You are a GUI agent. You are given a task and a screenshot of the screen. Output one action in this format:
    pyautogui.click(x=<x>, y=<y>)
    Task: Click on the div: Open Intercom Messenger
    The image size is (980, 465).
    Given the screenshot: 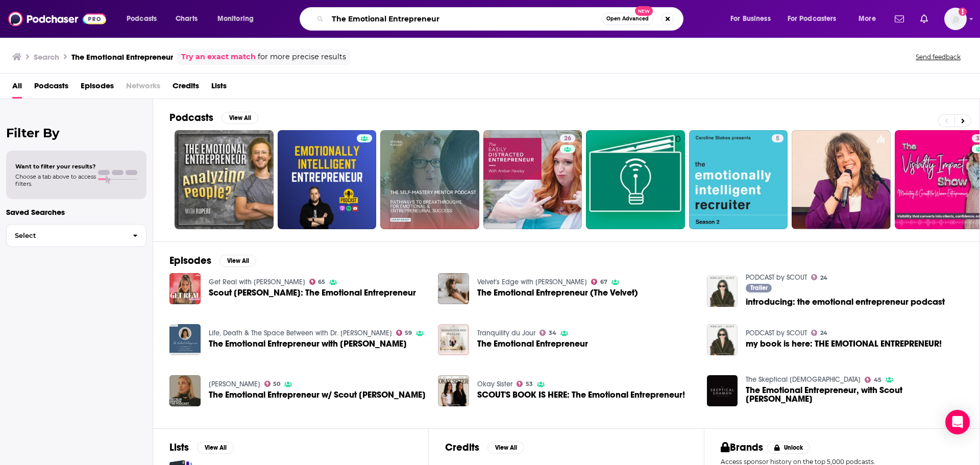 What is the action you would take?
    pyautogui.click(x=957, y=422)
    